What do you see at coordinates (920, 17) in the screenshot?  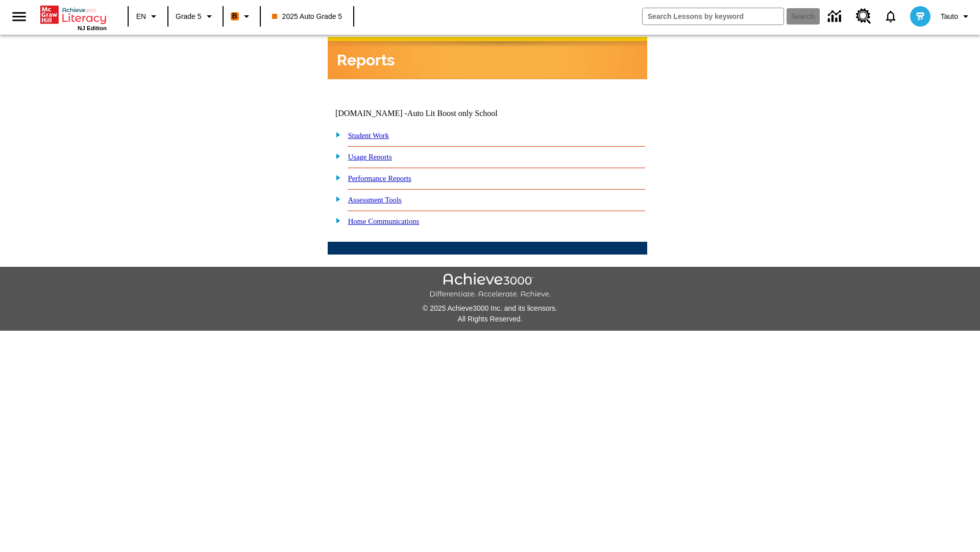 I see `button: Select a new avatar` at bounding box center [920, 17].